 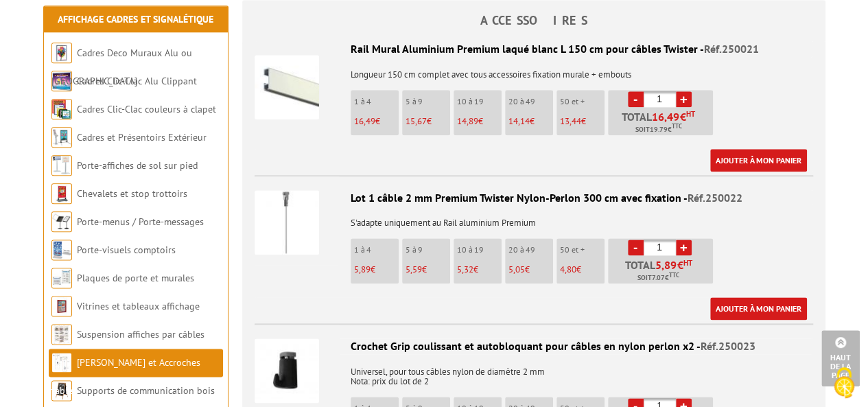 What do you see at coordinates (715, 198) in the screenshot?
I see `span: Réf.250022` at bounding box center [715, 198].